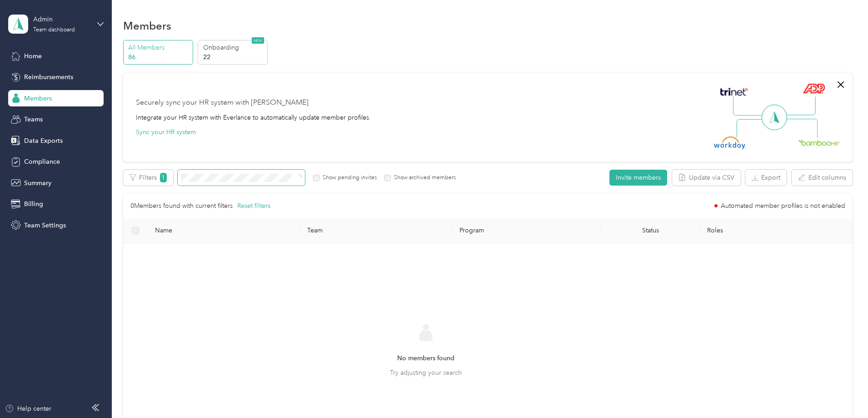 This screenshot has width=868, height=418. What do you see at coordinates (348, 178) in the screenshot?
I see `label: Show pending invites` at bounding box center [348, 178].